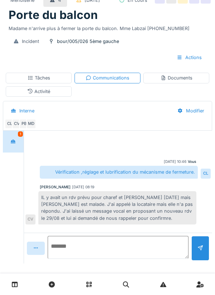 The width and height of the screenshot is (215, 295). Describe the element at coordinates (39, 91) in the screenshot. I see `div: Activité` at that location.